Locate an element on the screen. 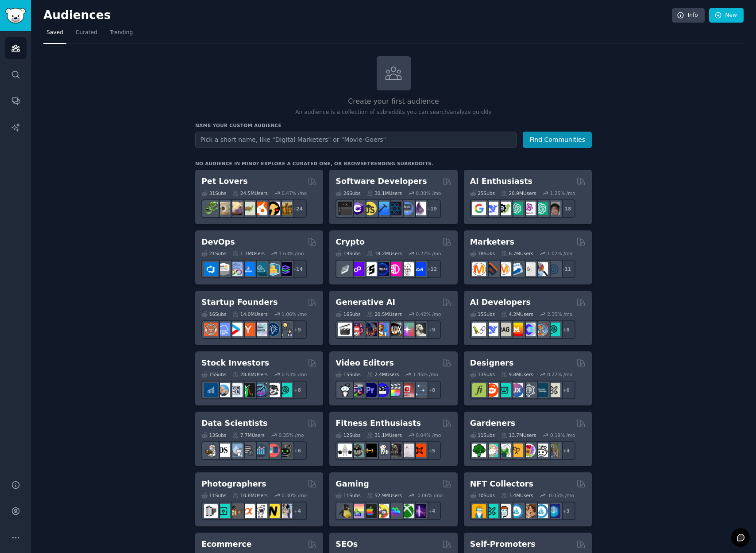 This screenshot has width=756, height=553. a: Info is located at coordinates (688, 16).